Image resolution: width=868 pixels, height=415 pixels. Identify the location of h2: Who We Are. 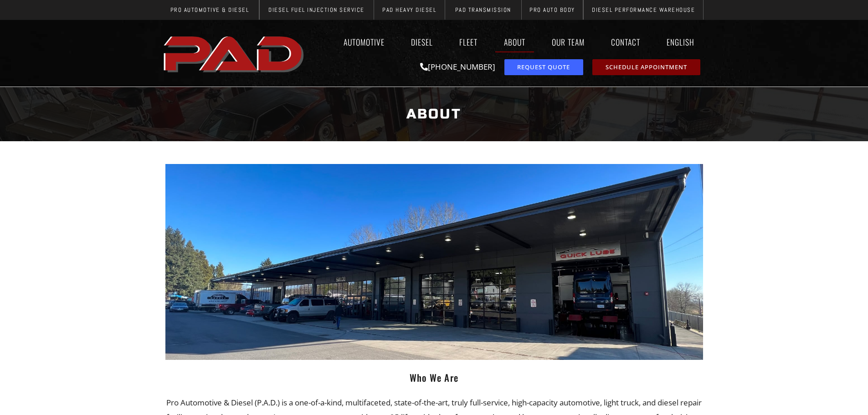
(434, 377).